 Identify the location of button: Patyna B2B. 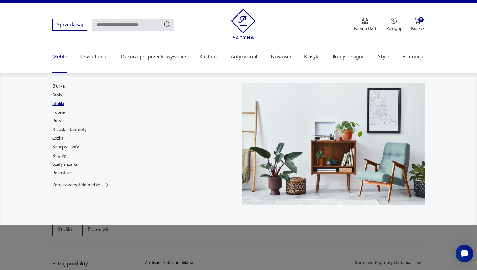
(365, 25).